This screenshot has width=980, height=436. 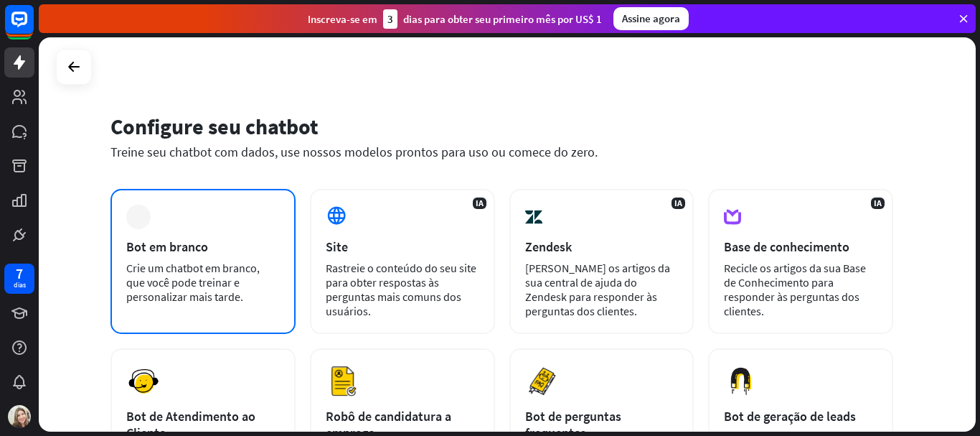 I want to click on button: Abra o widget de bate-papo do LiveChat, so click(x=33, y=28).